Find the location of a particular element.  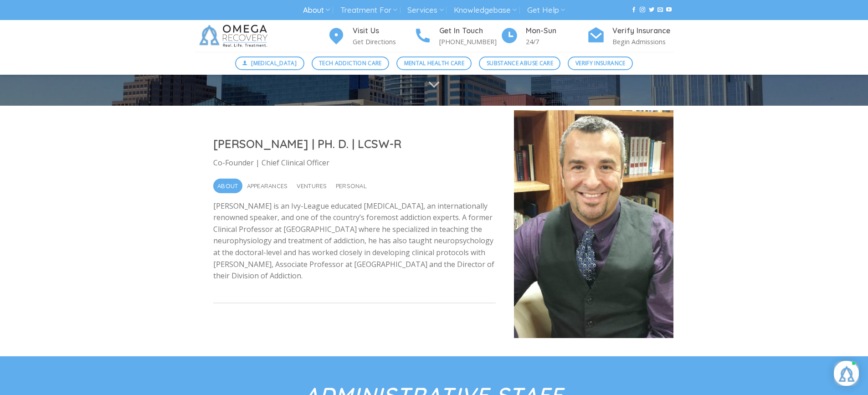

p: Get Directions is located at coordinates (383, 41).